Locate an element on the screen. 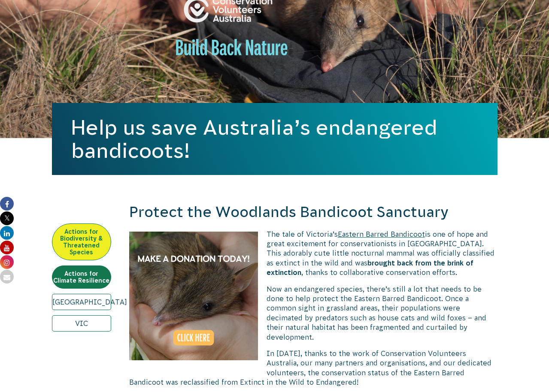 The width and height of the screenshot is (549, 392). h2: Protect the Woodlands Bandicoot Sanctuary is located at coordinates (314, 212).